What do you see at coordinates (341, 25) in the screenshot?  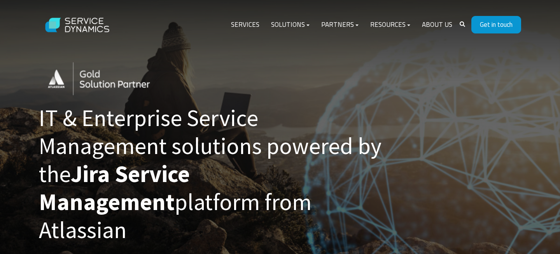 I see `div: Navigation Menu` at bounding box center [341, 25].